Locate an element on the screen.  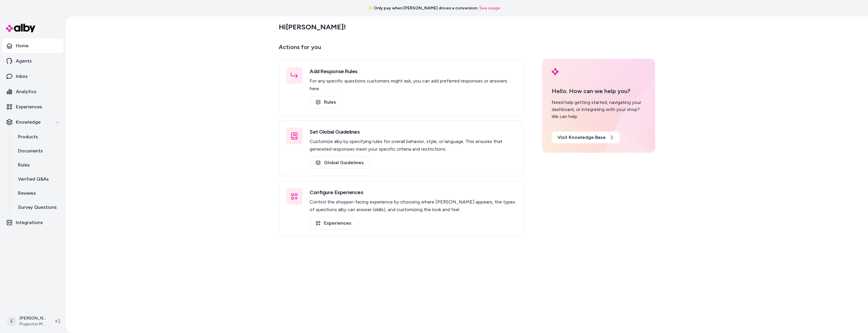
p: Experiences is located at coordinates (29, 107).